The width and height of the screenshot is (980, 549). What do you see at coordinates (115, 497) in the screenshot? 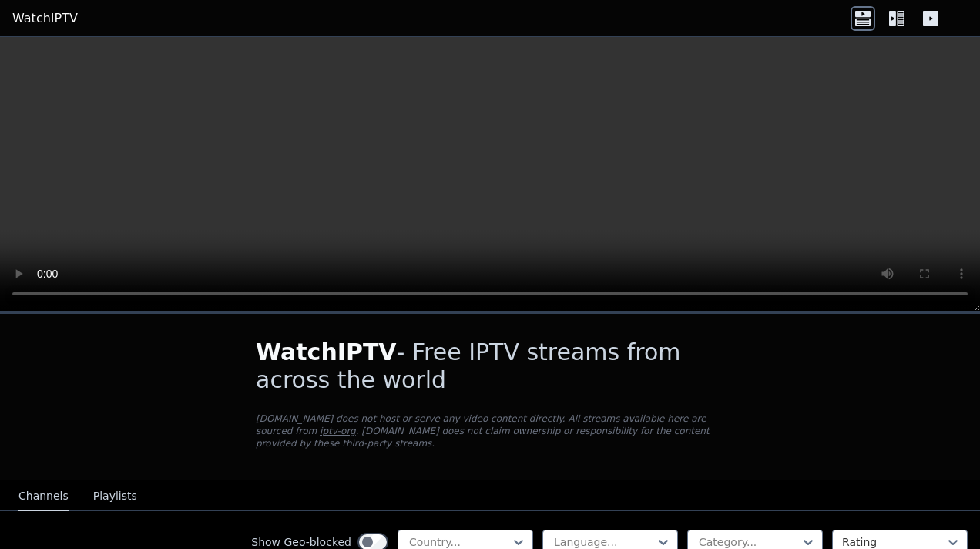
I see `button: Playlists` at bounding box center [115, 497].